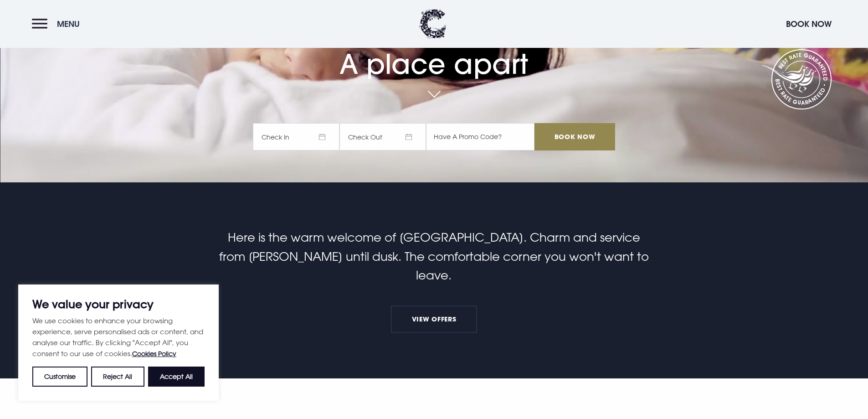  I want to click on img: Clandeboye Lodge, so click(433, 24).